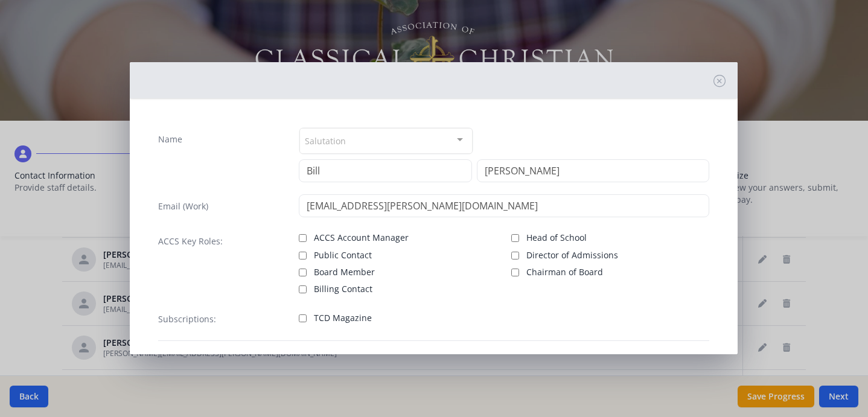 The image size is (868, 417). Describe the element at coordinates (343, 255) in the screenshot. I see `span: Public Contact` at that location.